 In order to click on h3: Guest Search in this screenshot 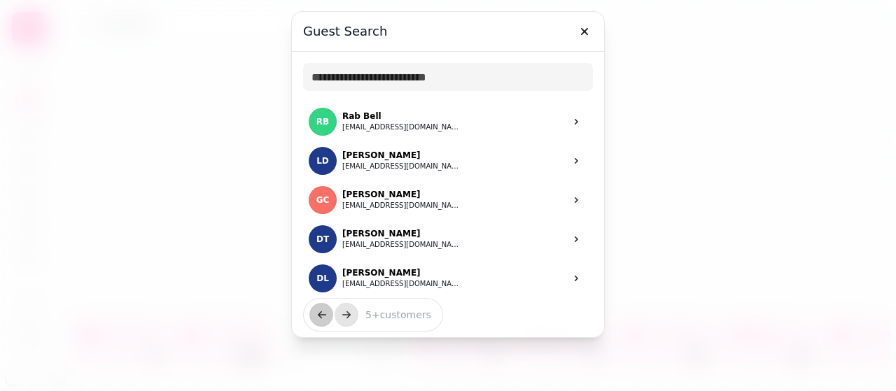, I will do `click(448, 31)`.